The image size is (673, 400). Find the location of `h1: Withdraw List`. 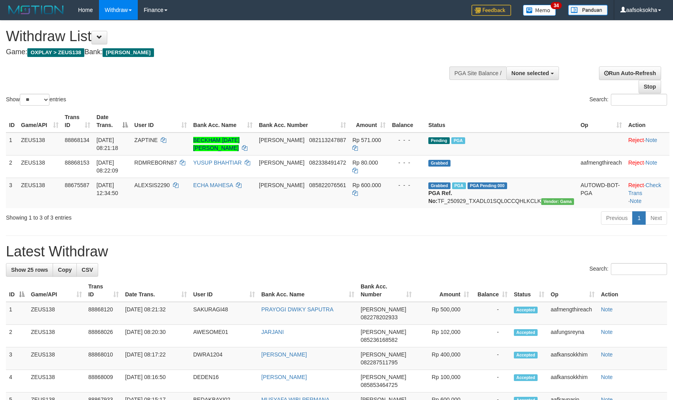

h1: Withdraw List is located at coordinates (223, 36).